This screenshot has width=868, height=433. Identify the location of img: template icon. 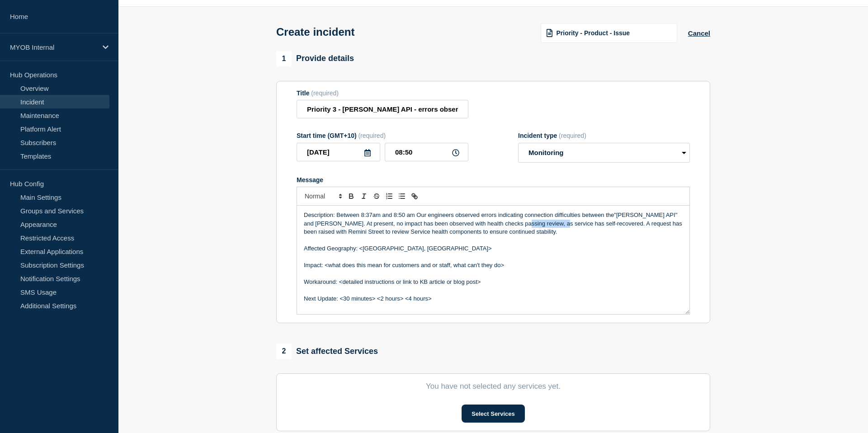
(550, 33).